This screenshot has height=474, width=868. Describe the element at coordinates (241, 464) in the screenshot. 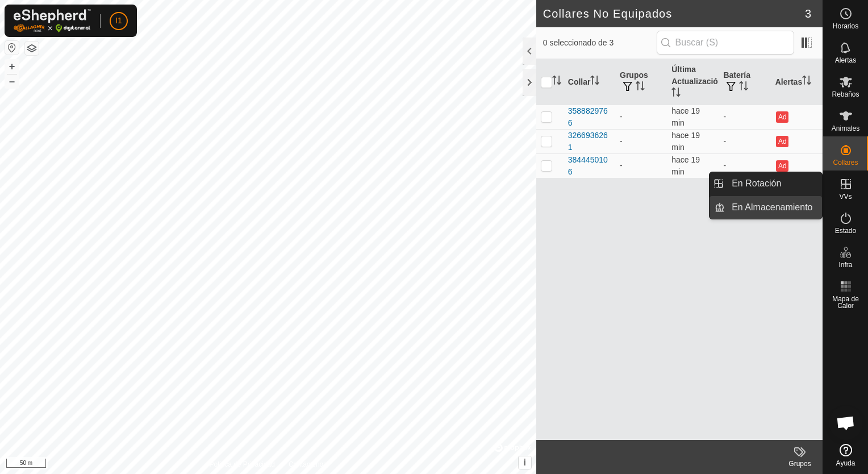

I see `a: Política de Privacidad` at that location.